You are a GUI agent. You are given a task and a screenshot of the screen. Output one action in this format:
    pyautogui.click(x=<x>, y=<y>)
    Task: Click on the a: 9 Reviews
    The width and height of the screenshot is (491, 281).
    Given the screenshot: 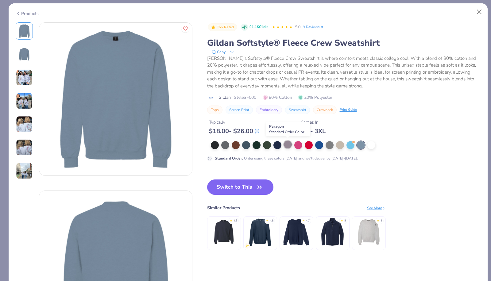 What is the action you would take?
    pyautogui.click(x=313, y=27)
    